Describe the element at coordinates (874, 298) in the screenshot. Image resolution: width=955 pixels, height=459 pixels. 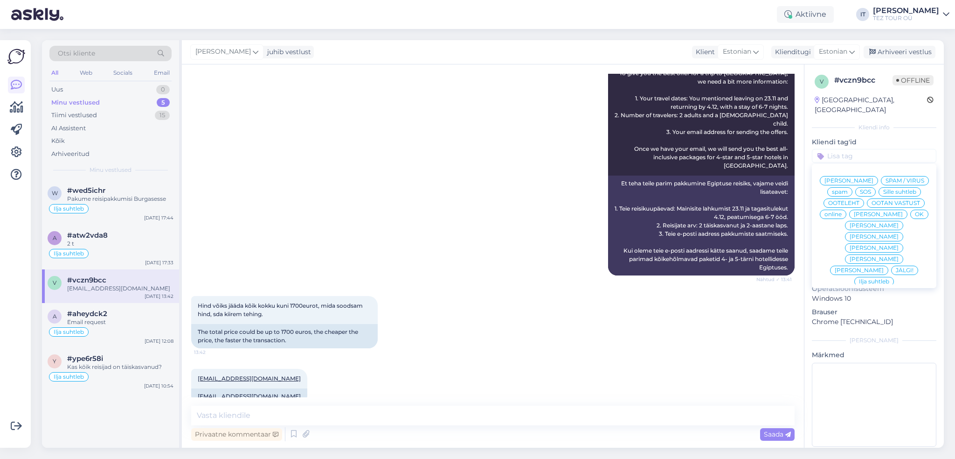
I see `p: Windows 10` at that location.